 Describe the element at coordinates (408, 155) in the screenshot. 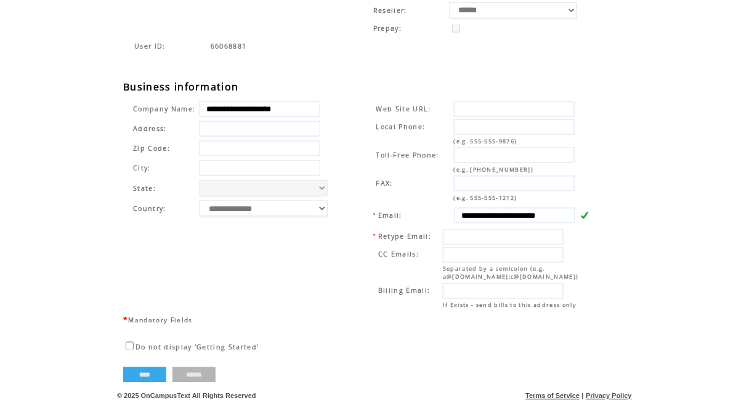

I see `span: Toll-Free Phone:` at that location.